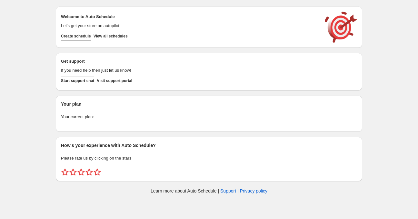  Describe the element at coordinates (209, 104) in the screenshot. I see `h2: Your plan` at that location.